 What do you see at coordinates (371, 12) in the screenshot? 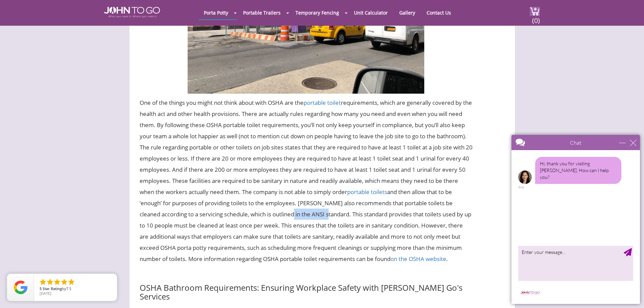
I see `a: Unit Calculator` at bounding box center [371, 12].